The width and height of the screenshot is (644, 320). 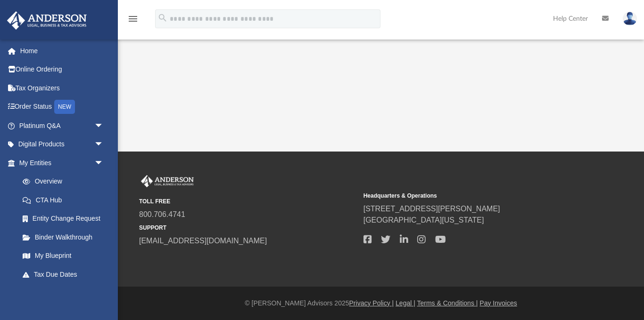 What do you see at coordinates (66, 274) in the screenshot?
I see `a: Tax Due Dates` at bounding box center [66, 274].